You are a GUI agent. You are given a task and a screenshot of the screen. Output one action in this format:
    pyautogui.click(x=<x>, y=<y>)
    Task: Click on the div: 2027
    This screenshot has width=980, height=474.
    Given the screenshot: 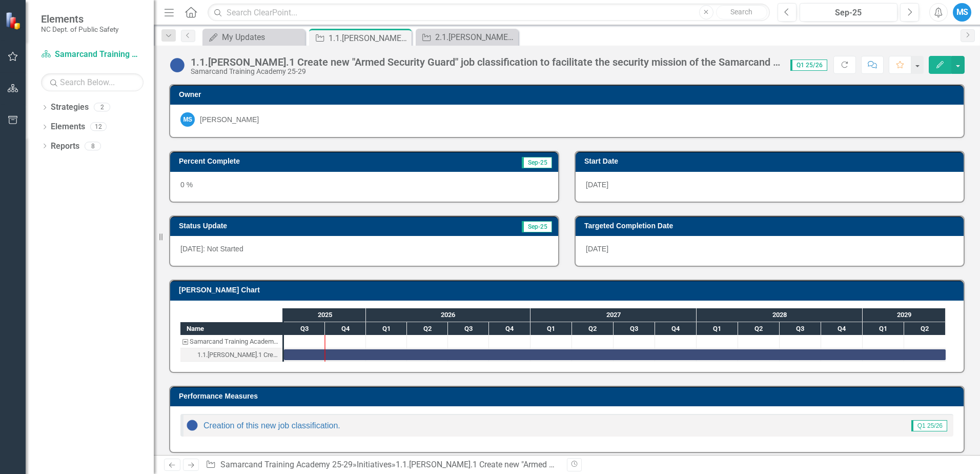 What is the action you would take?
    pyautogui.click(x=613, y=315)
    